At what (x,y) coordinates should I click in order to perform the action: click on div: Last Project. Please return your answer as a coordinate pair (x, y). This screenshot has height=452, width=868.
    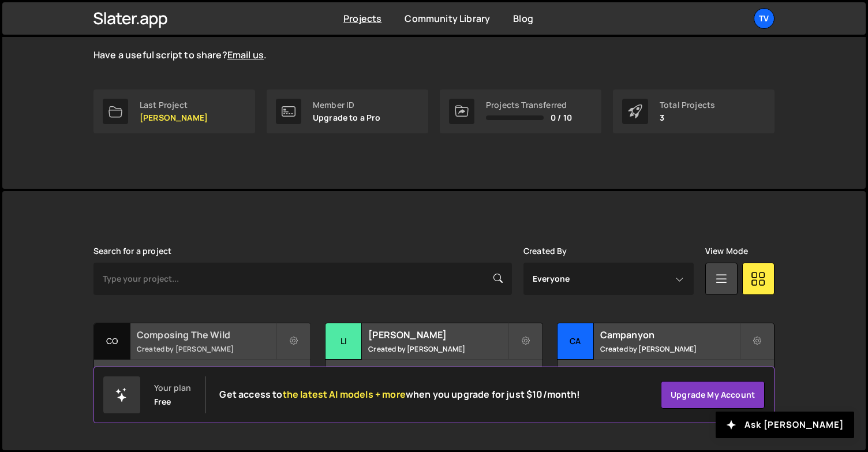
    Looking at the image, I should click on (174, 105).